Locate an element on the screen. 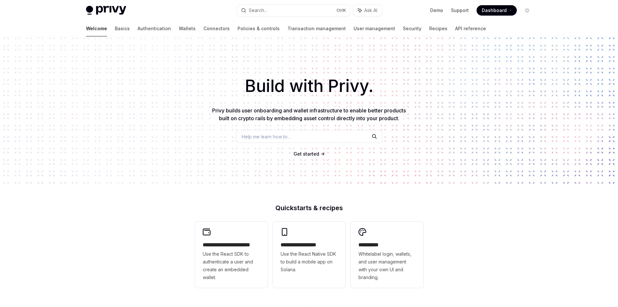 This screenshot has height=307, width=618. span: Use the React Native SDK to build a mobile app on Solana. is located at coordinates (309, 261).